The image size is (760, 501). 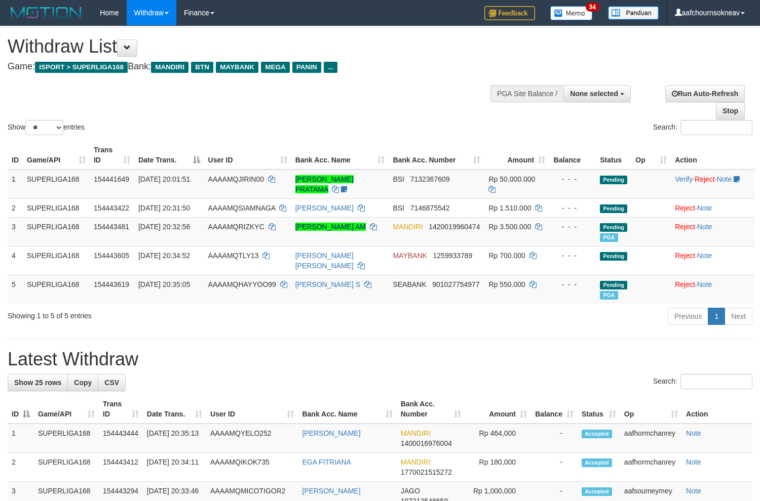 What do you see at coordinates (15, 260) in the screenshot?
I see `td: 4` at bounding box center [15, 260].